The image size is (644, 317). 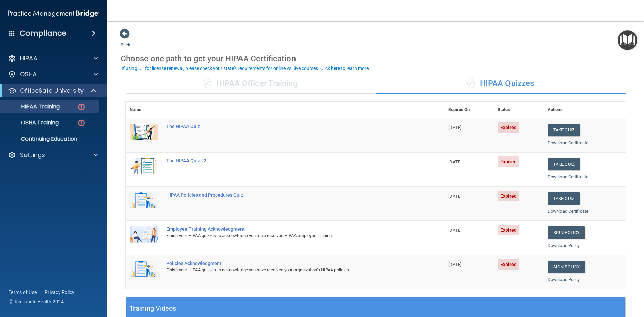 What do you see at coordinates (246, 68) in the screenshot?
I see `button: If using CE for license renewal, please check your state's requirements for online vs. live cours...` at bounding box center [246, 68].